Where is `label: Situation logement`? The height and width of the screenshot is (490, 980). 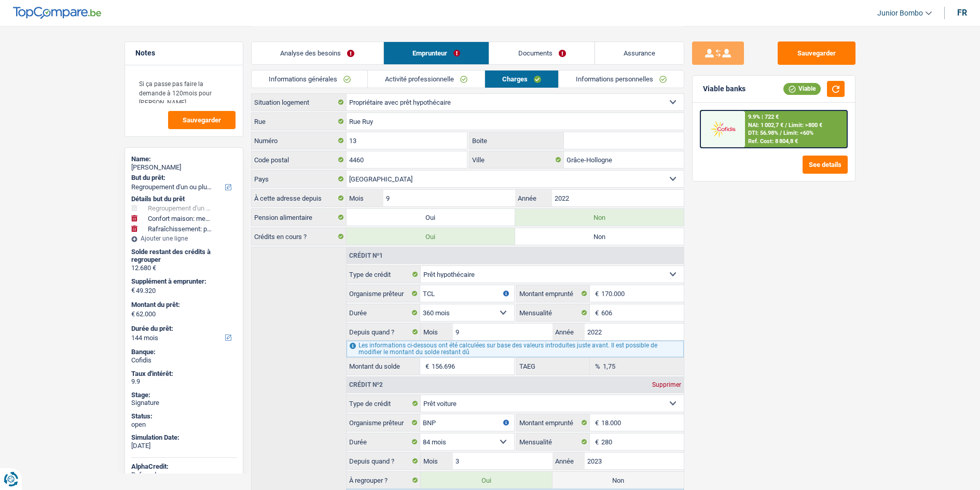
label: Situation logement is located at coordinates (299, 102).